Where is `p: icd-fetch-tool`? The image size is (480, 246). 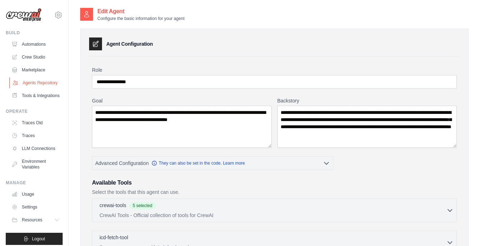
p: icd-fetch-tool is located at coordinates (114, 238).